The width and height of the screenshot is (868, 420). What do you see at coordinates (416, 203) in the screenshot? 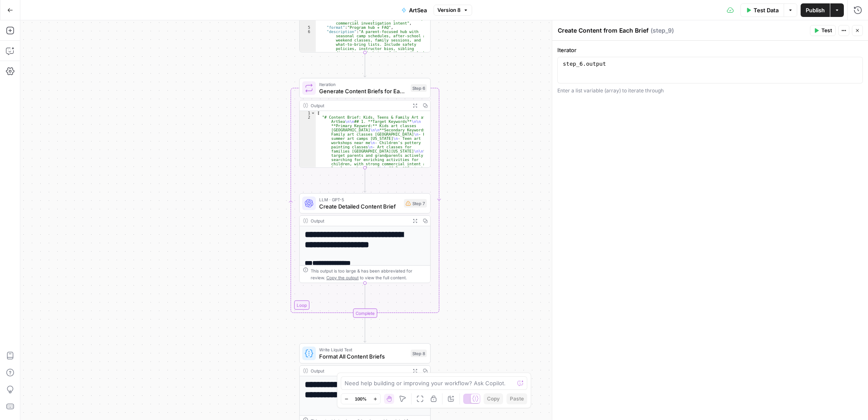
I see `div: Step 7` at bounding box center [416, 203].